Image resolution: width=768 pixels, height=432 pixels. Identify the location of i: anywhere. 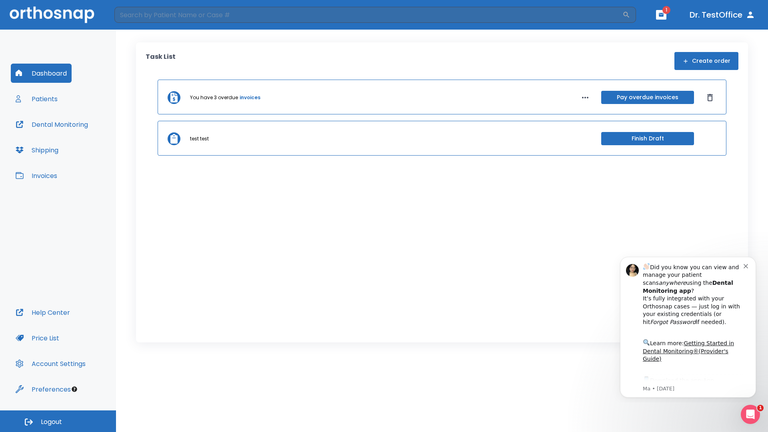
(64, 33).